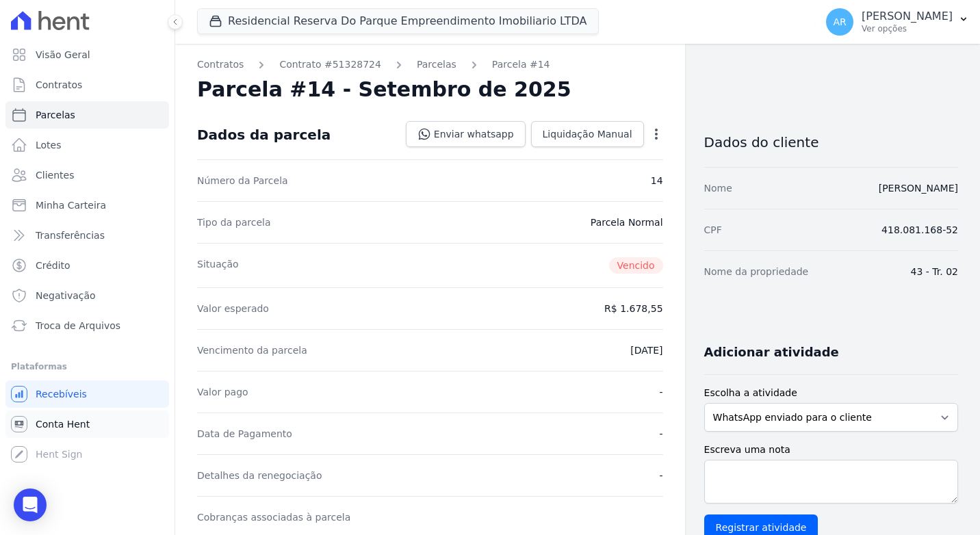 The image size is (980, 535). I want to click on span: Visão Geral, so click(63, 55).